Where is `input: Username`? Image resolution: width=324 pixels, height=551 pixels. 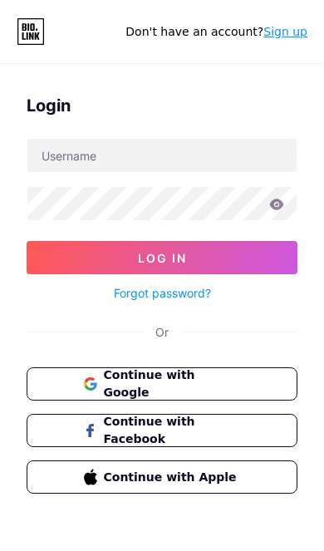
input: Username is located at coordinates (162, 155).